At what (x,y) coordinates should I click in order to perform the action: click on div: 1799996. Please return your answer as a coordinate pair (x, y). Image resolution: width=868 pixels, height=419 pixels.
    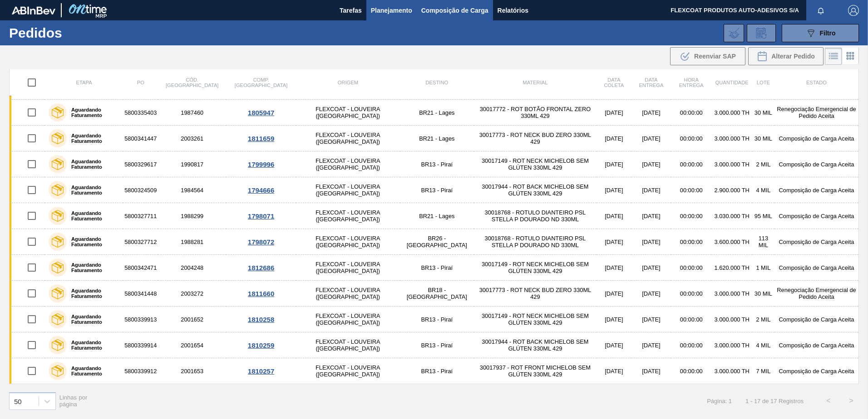
    Looking at the image, I should click on (261, 164).